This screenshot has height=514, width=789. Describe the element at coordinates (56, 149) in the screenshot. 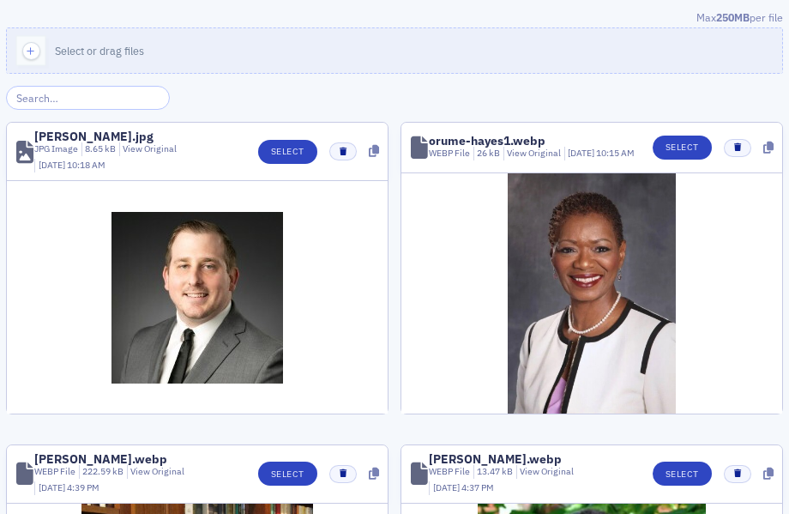

I see `div: JPG Image` at that location.